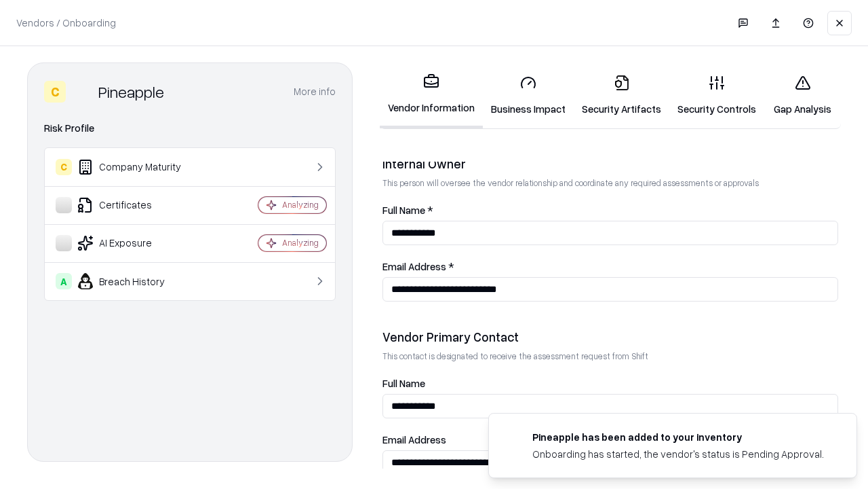  Describe the element at coordinates (611, 210) in the screenshot. I see `label: Full Name *` at that location.